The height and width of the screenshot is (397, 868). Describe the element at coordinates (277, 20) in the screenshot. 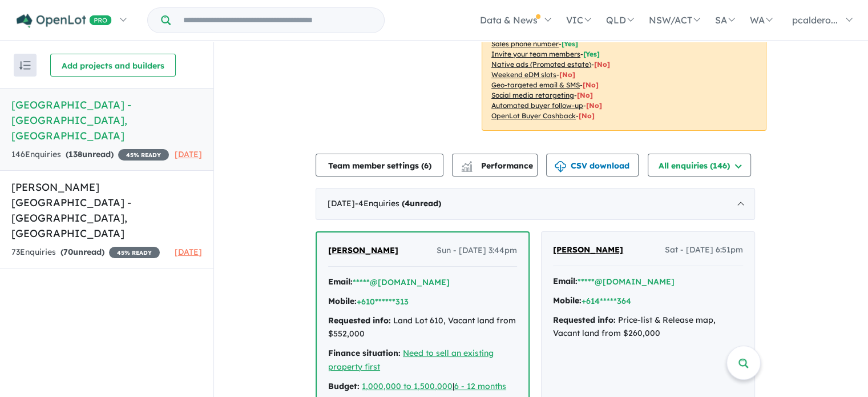

I see `input: Try estate name, suburb, builder or developer` at that location.